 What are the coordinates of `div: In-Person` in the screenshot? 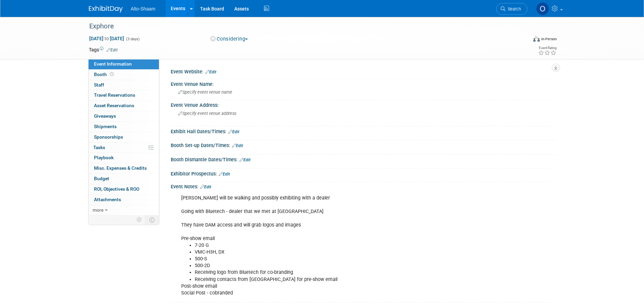 It's located at (549, 39).